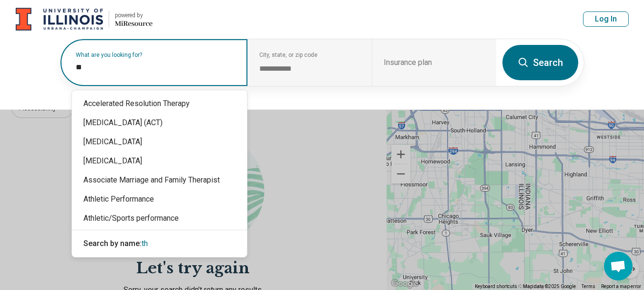 The image size is (644, 290). I want to click on div: Suggestions, so click(159, 173).